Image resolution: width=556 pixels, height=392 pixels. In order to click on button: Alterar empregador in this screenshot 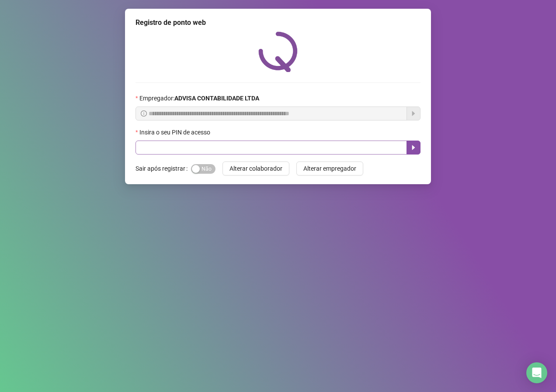, I will do `click(329, 168)`.